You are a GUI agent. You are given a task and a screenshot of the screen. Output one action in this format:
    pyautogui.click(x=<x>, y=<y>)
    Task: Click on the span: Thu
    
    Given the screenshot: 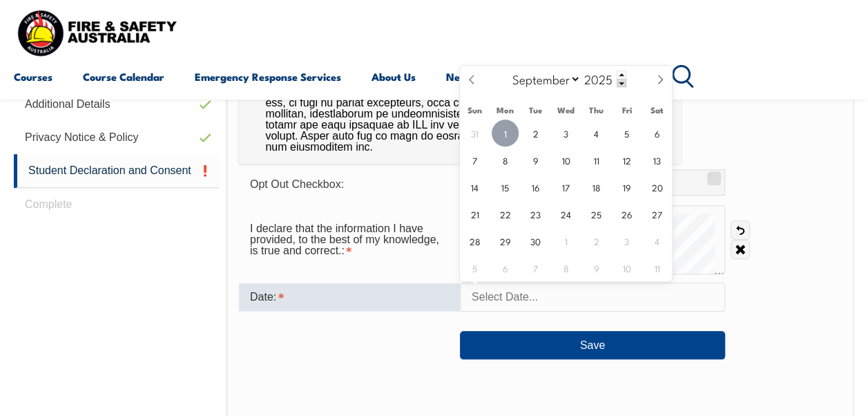 What is the action you would take?
    pyautogui.click(x=597, y=110)
    